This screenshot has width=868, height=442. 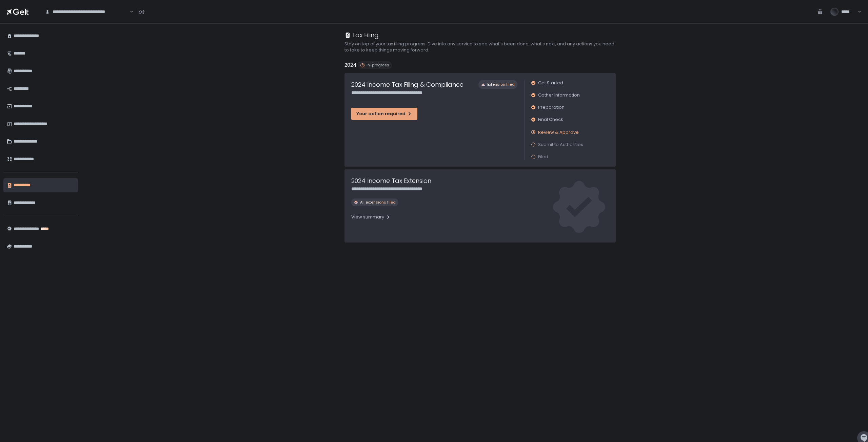 I want to click on span: Filed, so click(x=543, y=157).